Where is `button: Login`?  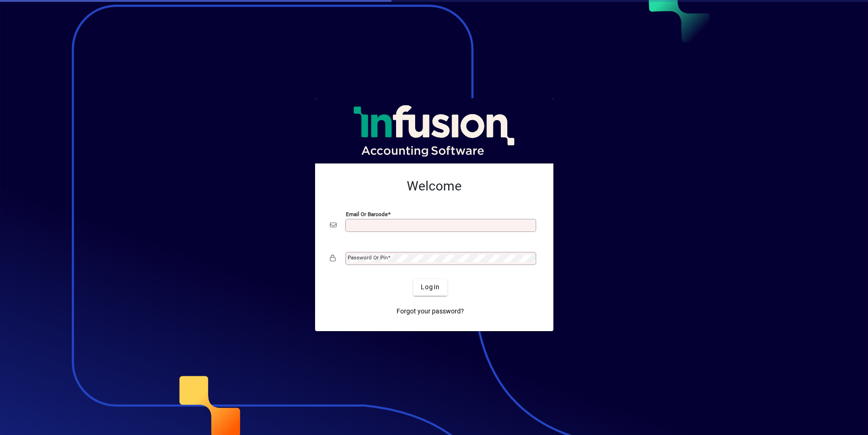 button: Login is located at coordinates (430, 288).